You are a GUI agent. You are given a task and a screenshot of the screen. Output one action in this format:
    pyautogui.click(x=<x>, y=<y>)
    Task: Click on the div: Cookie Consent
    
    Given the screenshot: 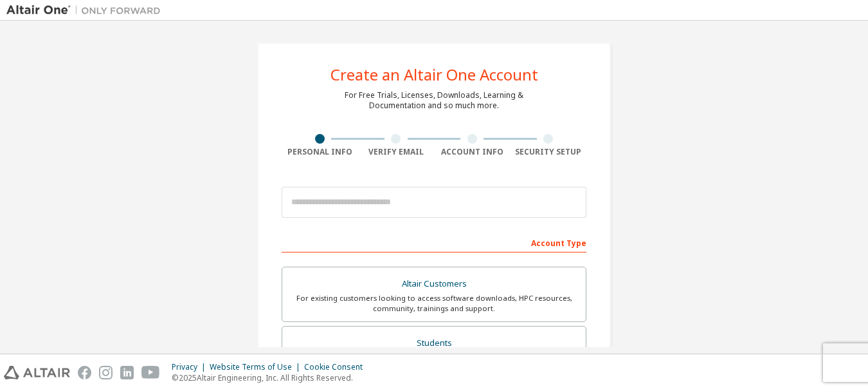 What is the action you would take?
    pyautogui.click(x=337, y=367)
    